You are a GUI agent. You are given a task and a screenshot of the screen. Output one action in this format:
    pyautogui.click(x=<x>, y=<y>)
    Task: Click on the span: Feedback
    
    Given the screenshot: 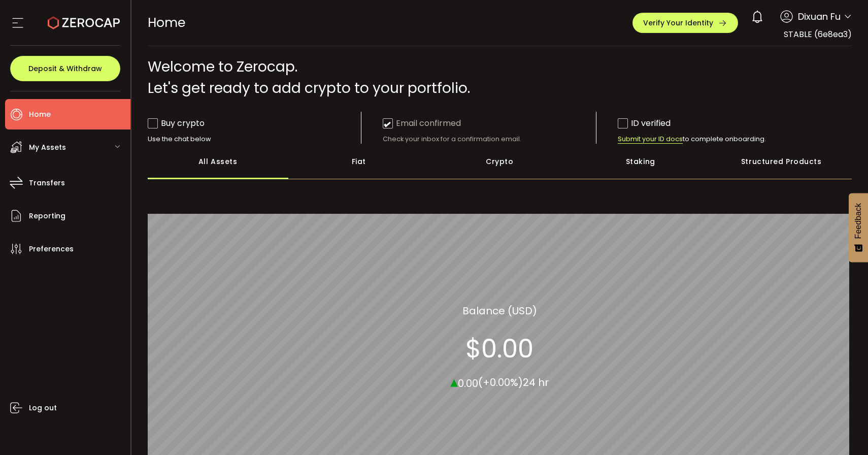 What is the action you would take?
    pyautogui.click(x=858, y=221)
    